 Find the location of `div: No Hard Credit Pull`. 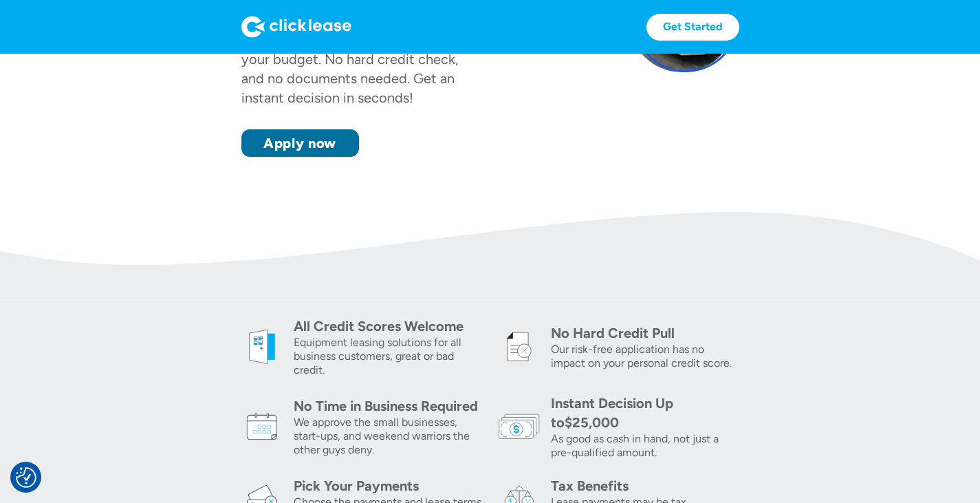

div: No Hard Credit Pull is located at coordinates (645, 333).